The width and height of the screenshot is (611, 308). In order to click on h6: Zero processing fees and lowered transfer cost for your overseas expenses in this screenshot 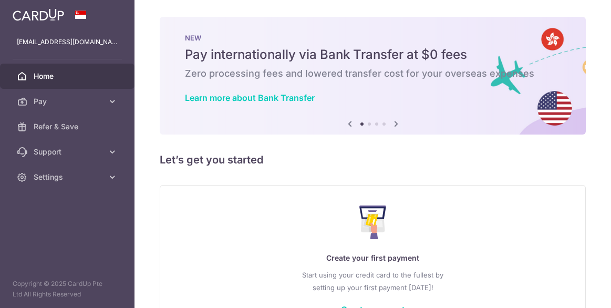, I will do `click(372, 74)`.